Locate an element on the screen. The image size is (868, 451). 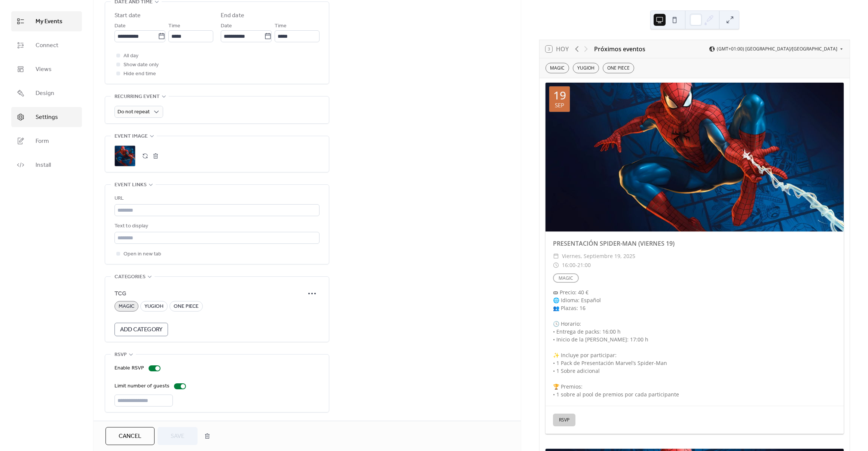
button: RSVP is located at coordinates (564, 420).